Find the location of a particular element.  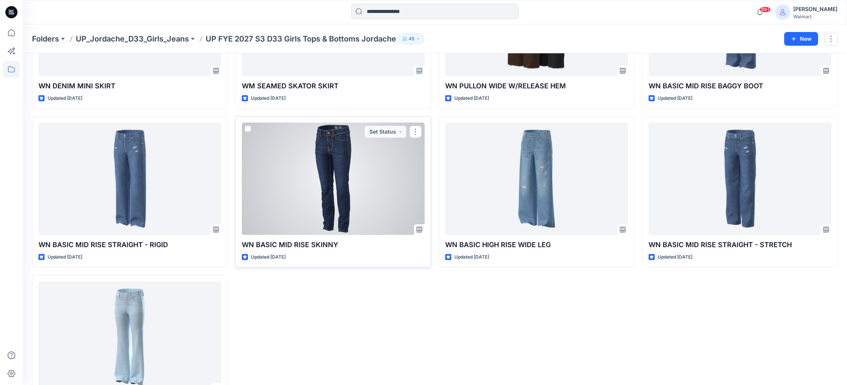

p: WN BASIC MID RISE BAGGY BOOT is located at coordinates (740, 86).